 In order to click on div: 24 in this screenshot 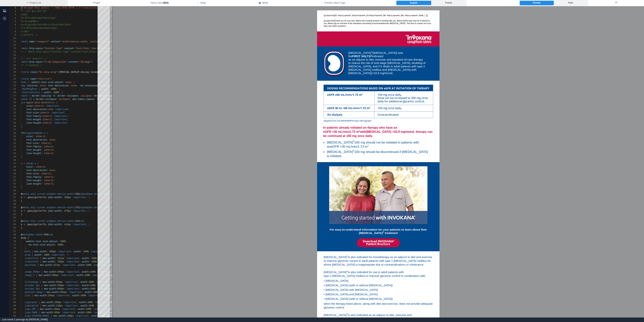, I will do `click(13, 86)`.